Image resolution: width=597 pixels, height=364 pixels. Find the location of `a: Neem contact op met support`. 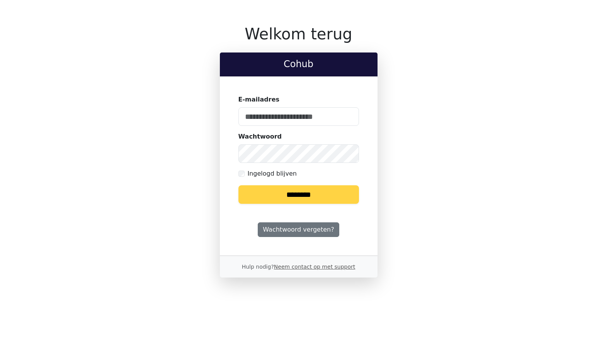

a: Neem contact op met support is located at coordinates (315, 267).